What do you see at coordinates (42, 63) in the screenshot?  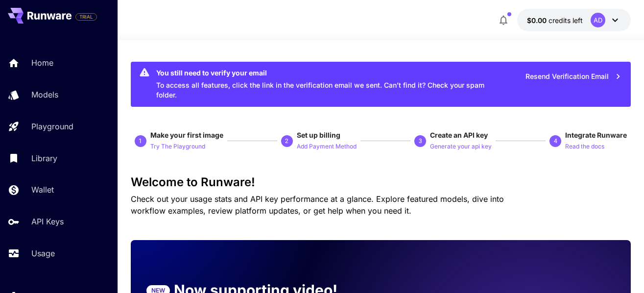 I see `p: Home` at bounding box center [42, 63].